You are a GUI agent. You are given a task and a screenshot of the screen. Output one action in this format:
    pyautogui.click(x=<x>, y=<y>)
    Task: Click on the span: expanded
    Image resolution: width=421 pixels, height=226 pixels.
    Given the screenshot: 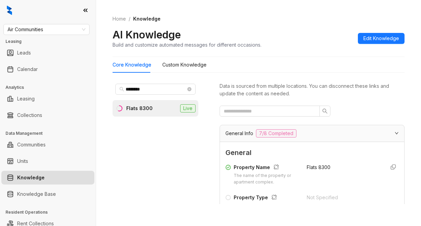 What is the action you would take?
    pyautogui.click(x=397, y=133)
    